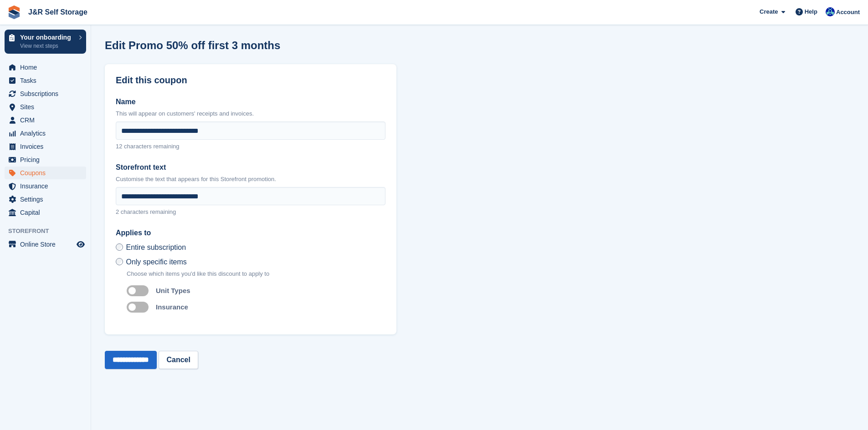 The image size is (868, 430). I want to click on span: Invoices, so click(48, 147).